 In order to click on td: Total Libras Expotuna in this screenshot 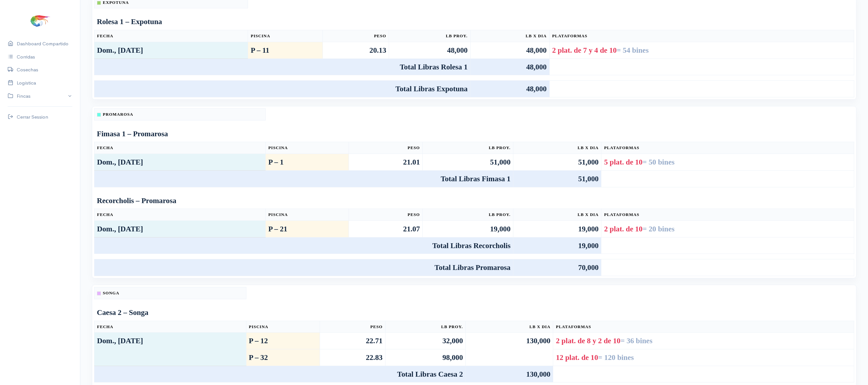, I will do `click(282, 89)`.